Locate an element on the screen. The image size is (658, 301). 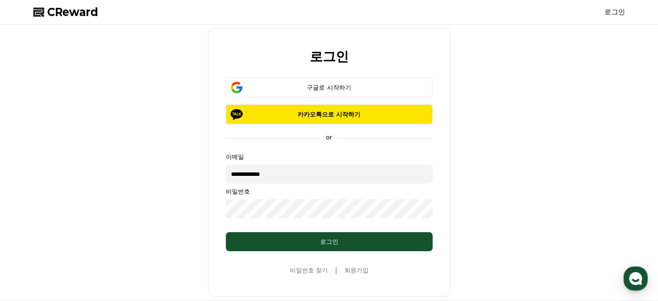
a: 설정 is located at coordinates (139, 240).